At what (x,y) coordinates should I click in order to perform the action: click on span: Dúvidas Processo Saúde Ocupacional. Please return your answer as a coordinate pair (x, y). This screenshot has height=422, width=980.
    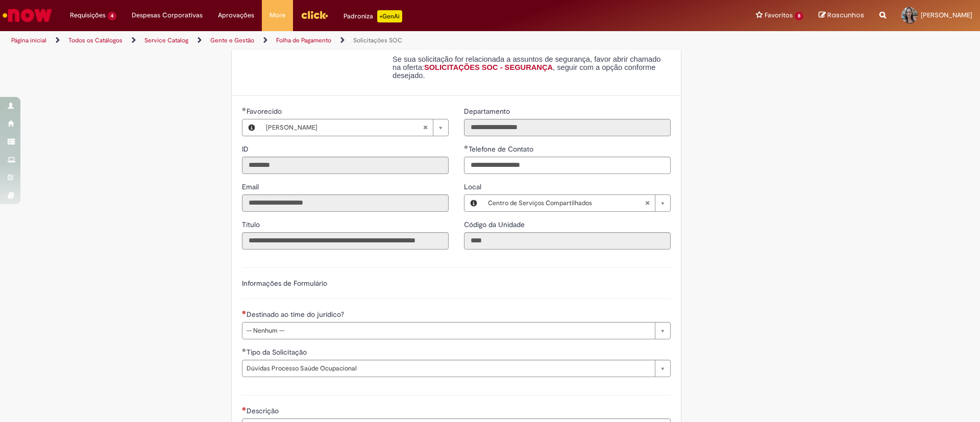
    Looking at the image, I should click on (448, 369).